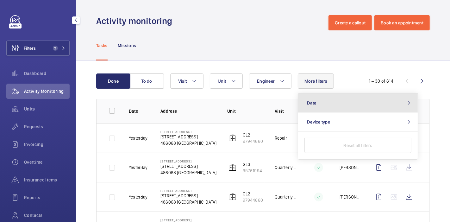 The image size is (450, 222). I want to click on span: Contacts, so click(47, 215).